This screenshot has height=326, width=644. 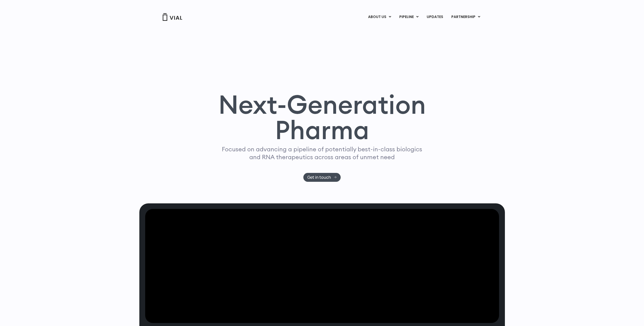 What do you see at coordinates (409, 17) in the screenshot?
I see `a: PIPELINEMenu Toggle` at bounding box center [409, 17].